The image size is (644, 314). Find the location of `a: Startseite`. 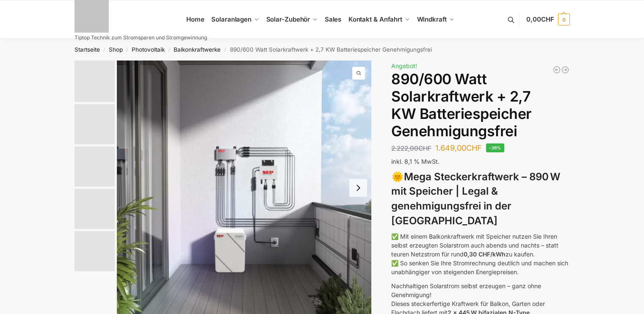

a: Startseite is located at coordinates (87, 49).